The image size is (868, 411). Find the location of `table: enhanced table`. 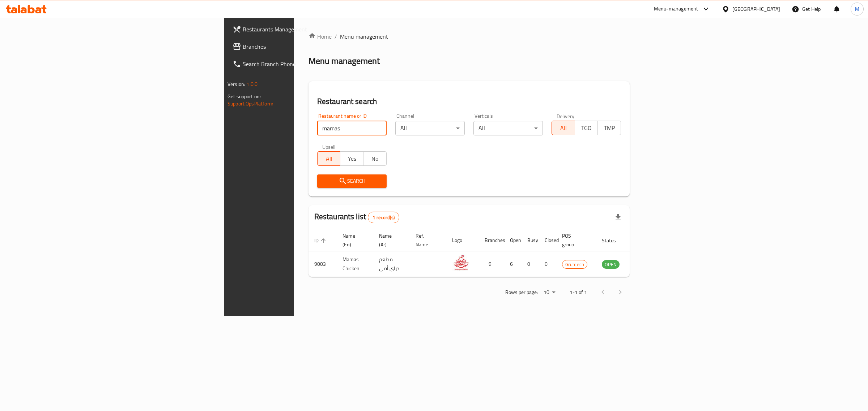

table: enhanced table is located at coordinates (483, 253).